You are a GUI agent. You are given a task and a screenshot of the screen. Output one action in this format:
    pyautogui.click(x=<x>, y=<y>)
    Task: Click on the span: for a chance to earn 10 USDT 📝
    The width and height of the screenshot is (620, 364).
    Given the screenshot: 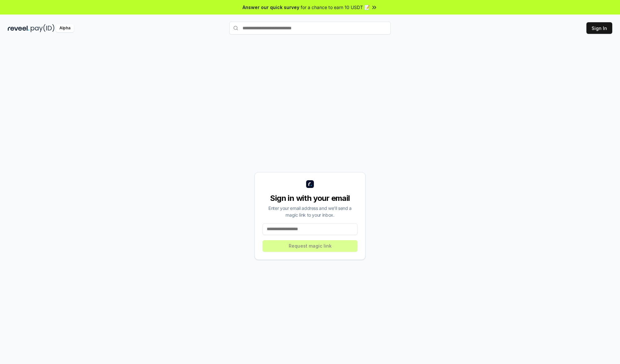 What is the action you would take?
    pyautogui.click(x=335, y=7)
    